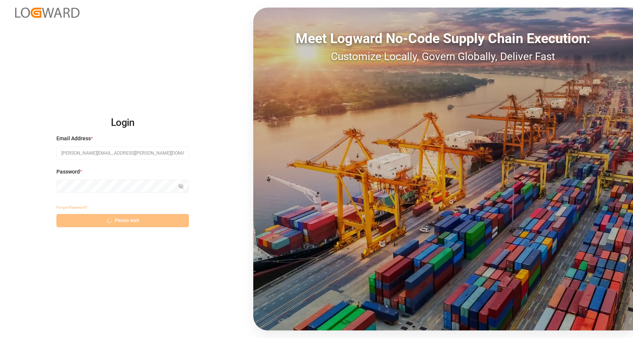 This screenshot has width=633, height=338. I want to click on img: Logward_new_orange.png, so click(47, 12).